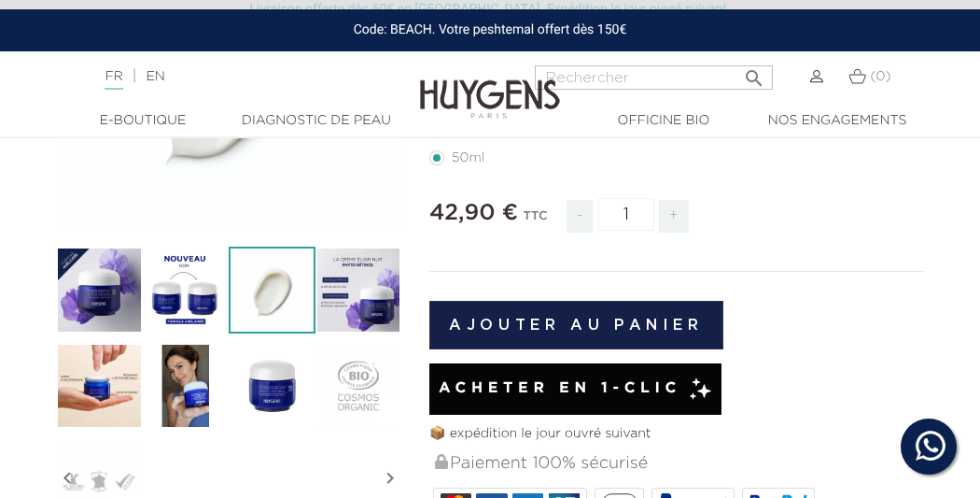 This screenshot has width=980, height=498. Describe the element at coordinates (626, 214) in the screenshot. I see `input: Quantité` at that location.